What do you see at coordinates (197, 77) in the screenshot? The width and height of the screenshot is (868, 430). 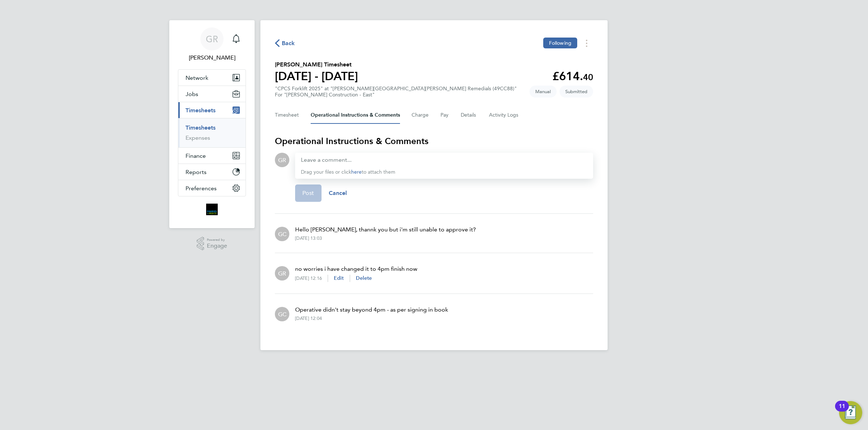 I see `span: Network` at bounding box center [197, 77].